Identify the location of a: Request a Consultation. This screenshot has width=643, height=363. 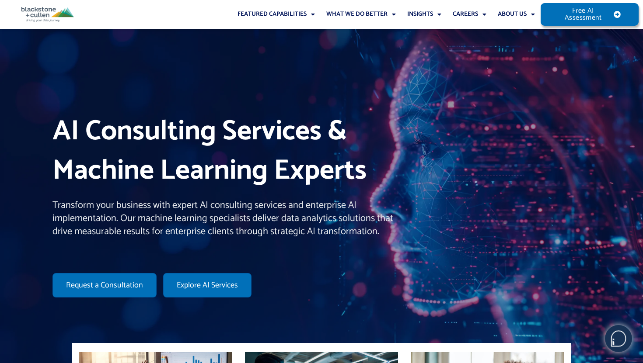
(105, 286).